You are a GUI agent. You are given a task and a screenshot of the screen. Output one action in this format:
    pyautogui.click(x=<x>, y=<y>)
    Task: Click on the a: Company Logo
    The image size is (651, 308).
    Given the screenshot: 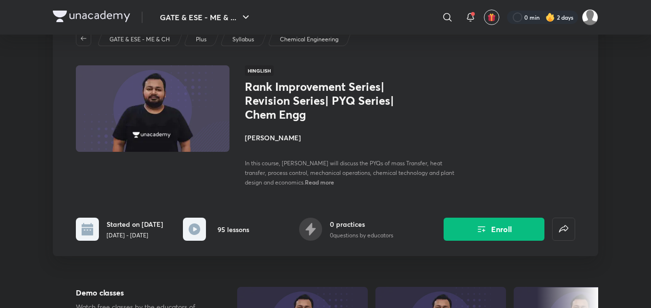 What is the action you would take?
    pyautogui.click(x=91, y=17)
    